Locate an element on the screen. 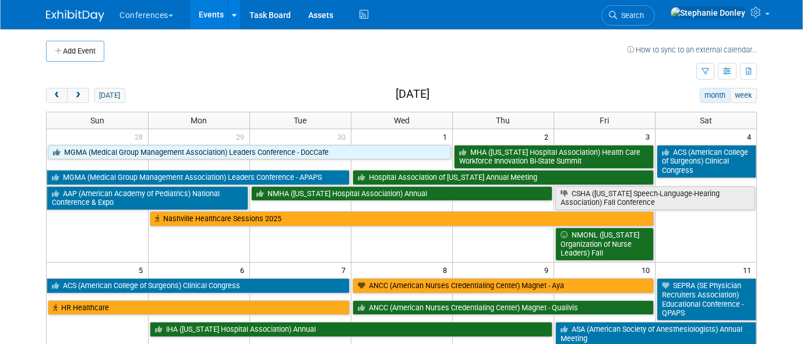  a: How to sync to an external calendar... is located at coordinates (691, 50).